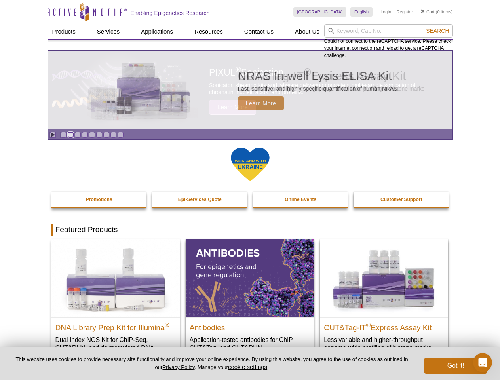  Describe the element at coordinates (318, 89) in the screenshot. I see `p: Fast, sensitive, and highly specific quantification of human NRAS.` at that location.